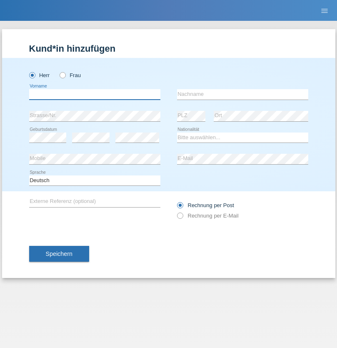  What do you see at coordinates (180, 218) in the screenshot?
I see `input: Rechnung per E-Mail` at bounding box center [180, 218].